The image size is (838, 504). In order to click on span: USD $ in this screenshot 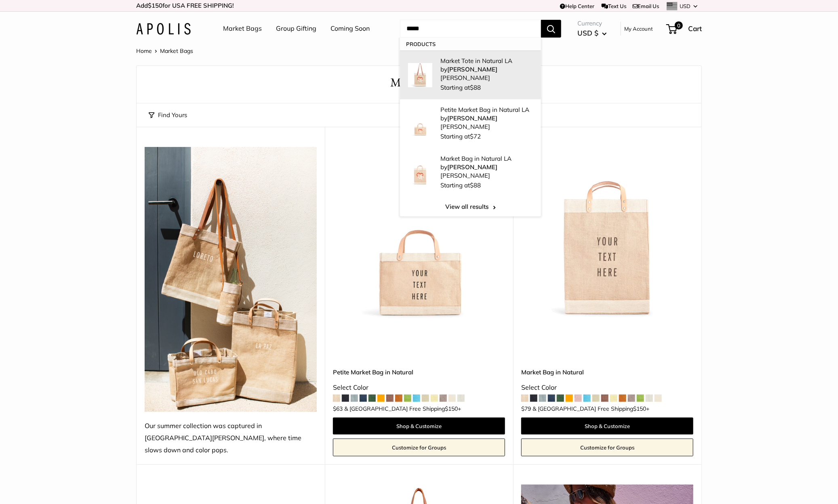, I will do `click(588, 33)`.